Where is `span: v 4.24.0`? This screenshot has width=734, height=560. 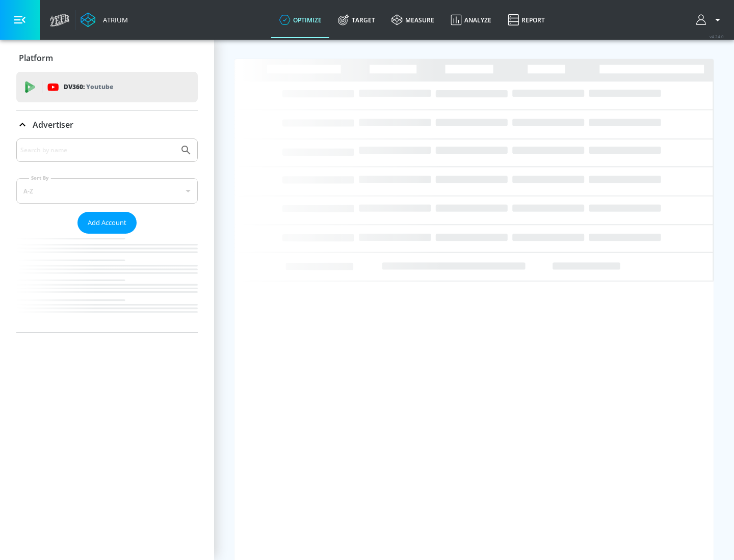 span: v 4.24.0 is located at coordinates (717, 36).